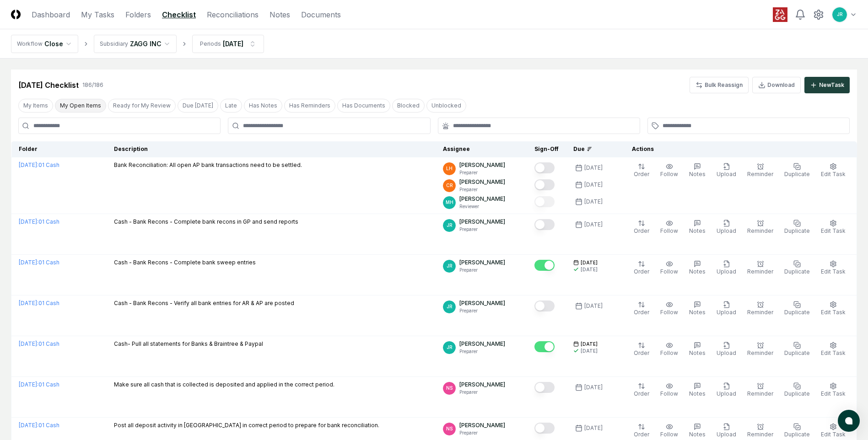  Describe the element at coordinates (719, 85) in the screenshot. I see `button: Bulk Reassign` at that location.